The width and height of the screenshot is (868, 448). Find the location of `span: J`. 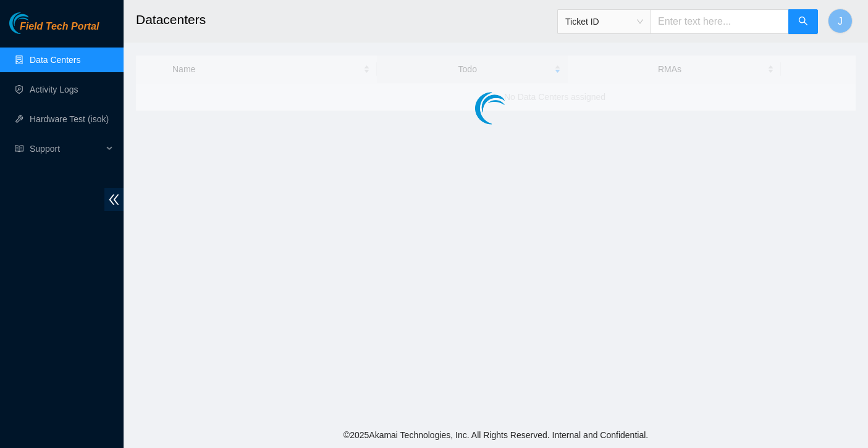

span: J is located at coordinates (840, 21).